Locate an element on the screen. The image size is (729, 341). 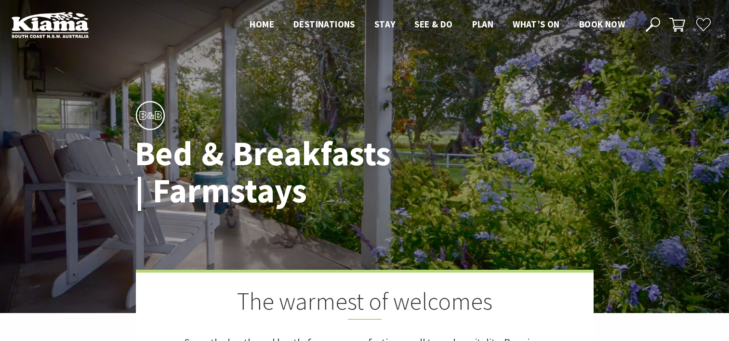
img: Kiama Logo is located at coordinates (50, 25).